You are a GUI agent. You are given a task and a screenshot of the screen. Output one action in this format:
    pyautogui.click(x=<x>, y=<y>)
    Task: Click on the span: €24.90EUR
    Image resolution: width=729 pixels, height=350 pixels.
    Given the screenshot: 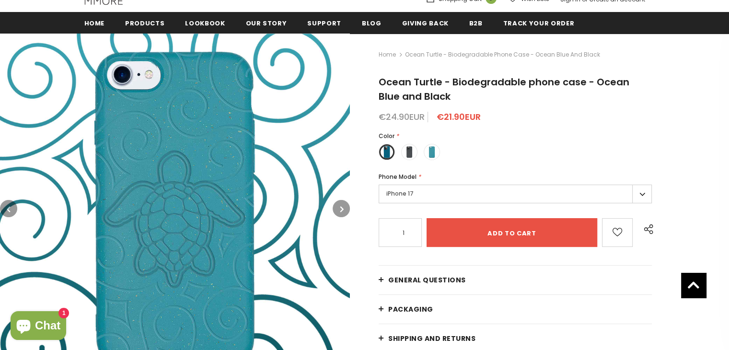 What is the action you would take?
    pyautogui.click(x=402, y=116)
    